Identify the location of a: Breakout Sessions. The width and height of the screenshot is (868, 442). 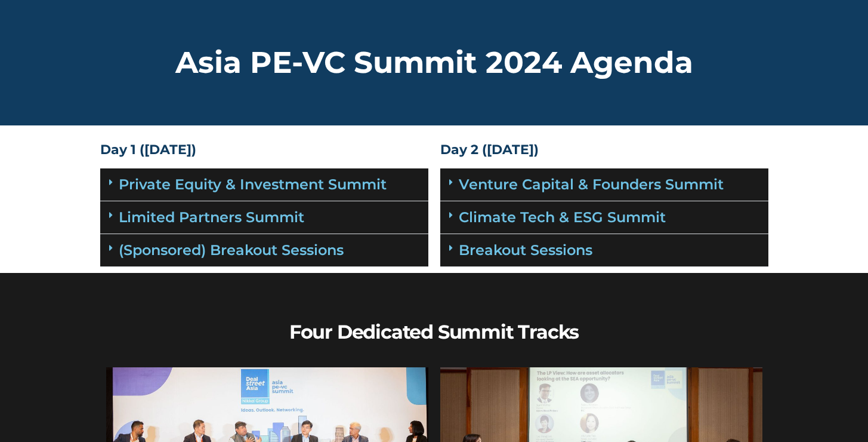
(526, 249).